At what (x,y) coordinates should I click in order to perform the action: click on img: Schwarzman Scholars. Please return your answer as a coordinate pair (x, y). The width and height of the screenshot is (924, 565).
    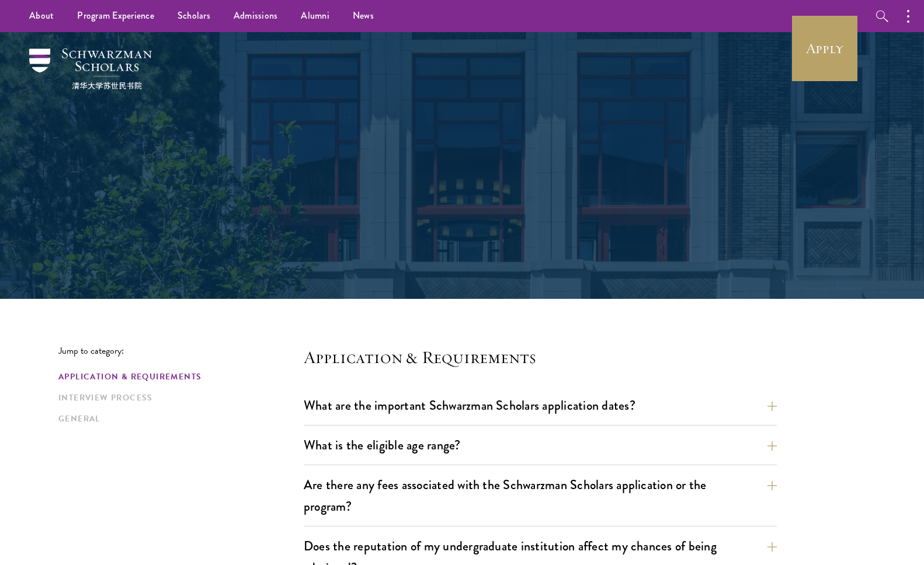
    Looking at the image, I should click on (91, 68).